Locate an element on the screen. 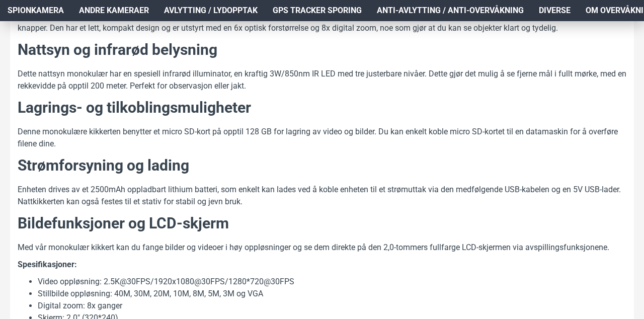 This screenshot has height=319, width=644. span: Avlytting / Lydopptak is located at coordinates (211, 11).